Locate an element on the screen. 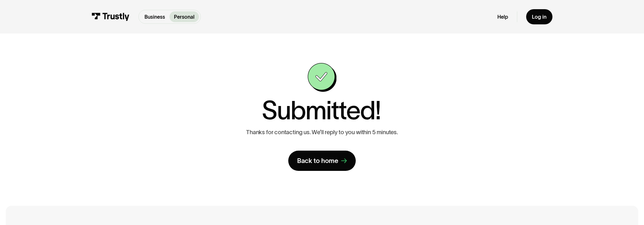 The height and width of the screenshot is (225, 644). div: Log in is located at coordinates (539, 17).